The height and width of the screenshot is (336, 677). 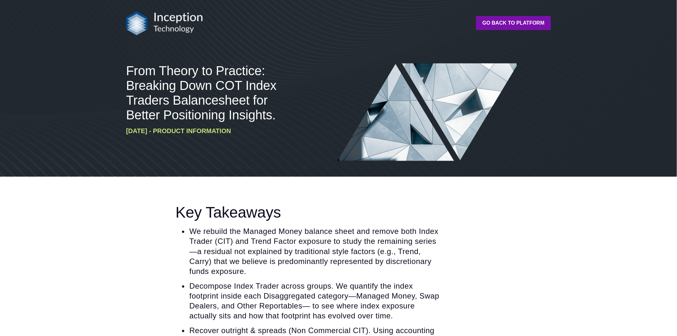 What do you see at coordinates (308, 212) in the screenshot?
I see `h2: Key Takeaways` at bounding box center [308, 212].